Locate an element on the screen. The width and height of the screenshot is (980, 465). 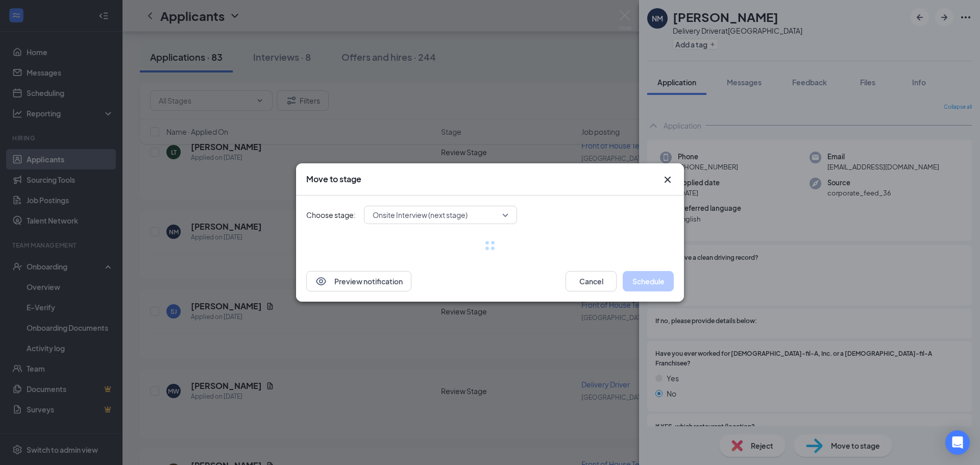
button: Schedule is located at coordinates (648, 281).